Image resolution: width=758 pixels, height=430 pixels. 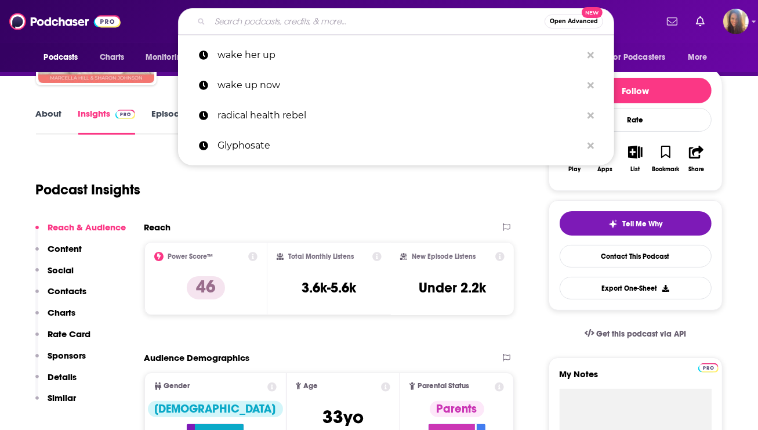 What do you see at coordinates (396, 55) in the screenshot?
I see `a: wake her up` at bounding box center [396, 55].